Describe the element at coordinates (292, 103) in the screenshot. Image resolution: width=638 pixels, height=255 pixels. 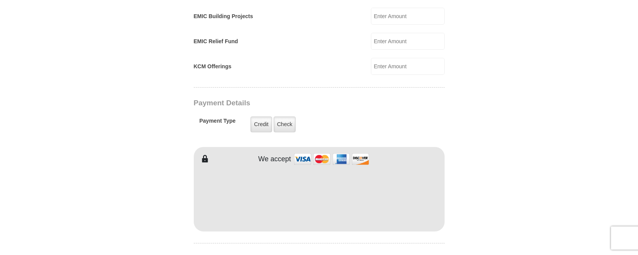
I see `h3: Payment Details` at that location.